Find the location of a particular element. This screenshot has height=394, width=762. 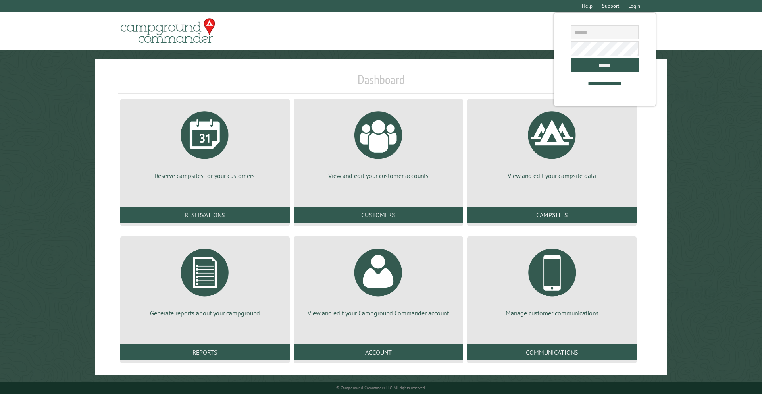

h1: Dashboard is located at coordinates (381, 83).